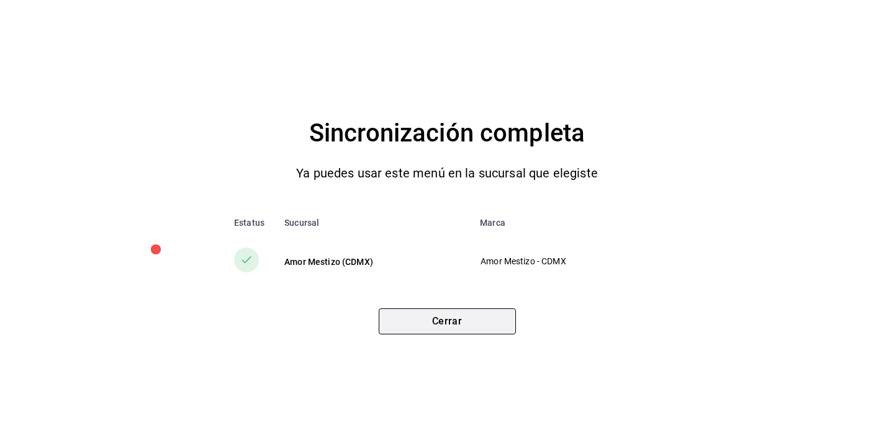 The height and width of the screenshot is (438, 894). What do you see at coordinates (575, 223) in the screenshot?
I see `th: Marca` at bounding box center [575, 223].